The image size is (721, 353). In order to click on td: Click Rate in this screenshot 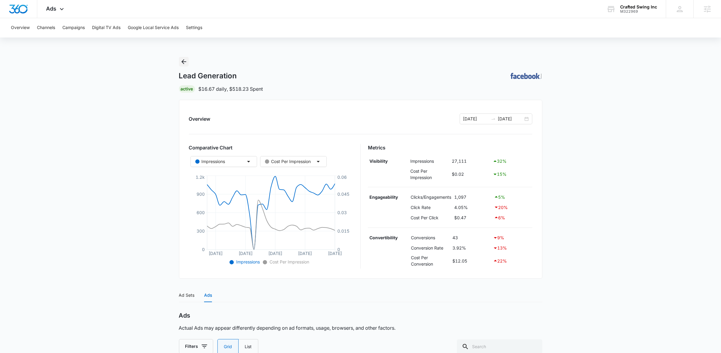, I will do `click(431, 207)`.